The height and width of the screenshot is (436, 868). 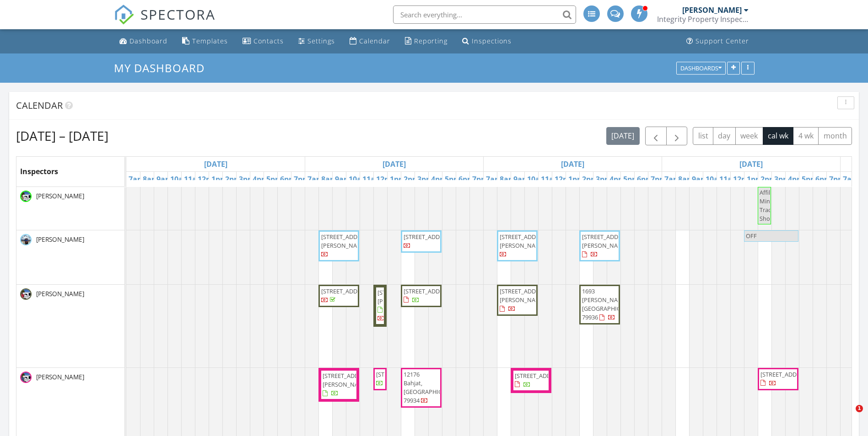 I want to click on a: Go to September 28, 2025, so click(x=215, y=164).